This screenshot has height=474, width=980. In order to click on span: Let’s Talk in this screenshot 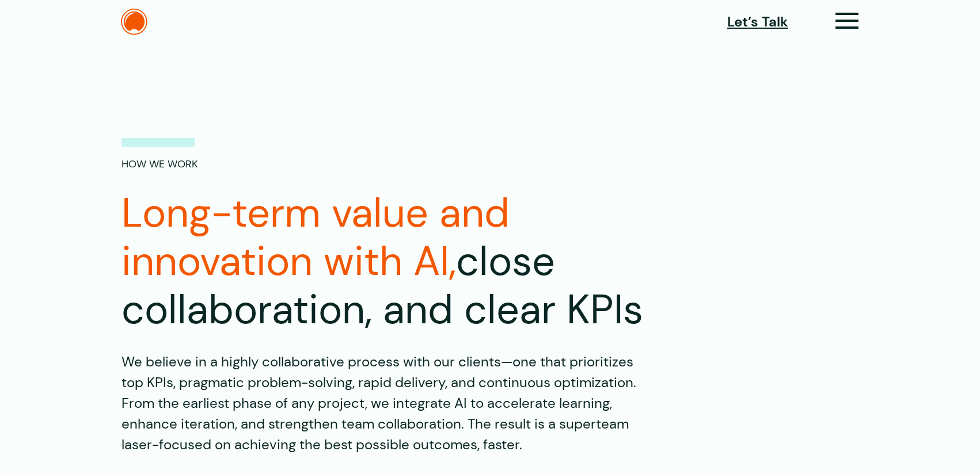, I will do `click(758, 22)`.